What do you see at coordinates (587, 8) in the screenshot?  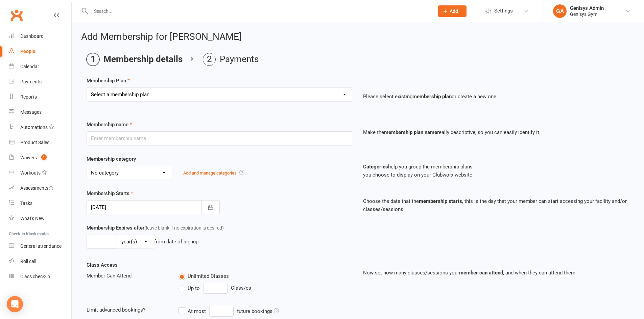 I see `div: Genisys Admin` at bounding box center [587, 8].